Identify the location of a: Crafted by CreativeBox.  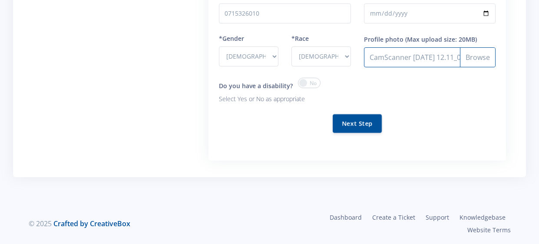
(92, 224).